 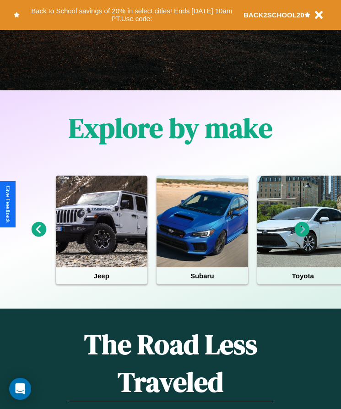 What do you see at coordinates (102, 275) in the screenshot?
I see `h4: Jeep` at bounding box center [102, 275].